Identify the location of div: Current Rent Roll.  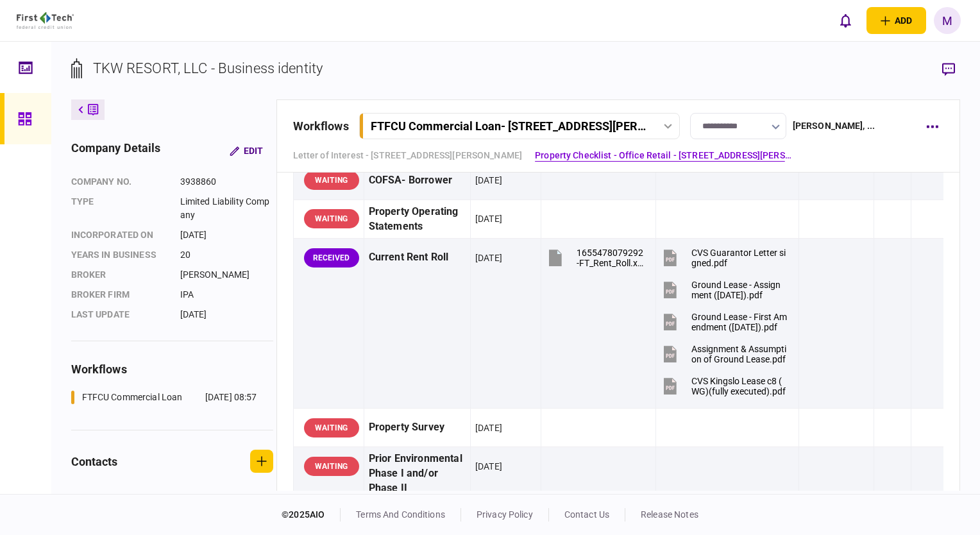
(417, 258).